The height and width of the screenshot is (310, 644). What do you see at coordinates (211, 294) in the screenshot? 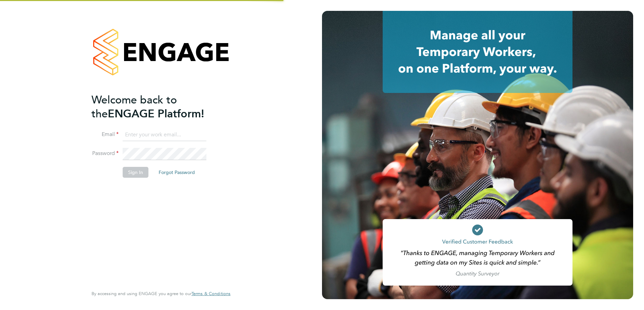
I see `a: Terms & Conditions` at bounding box center [211, 294].